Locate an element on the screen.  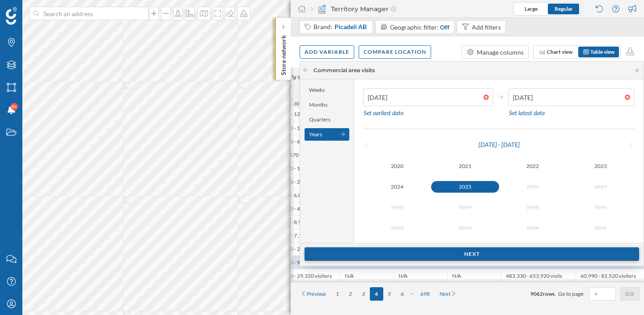
img: Geoblink Logo is located at coordinates (11, 16).